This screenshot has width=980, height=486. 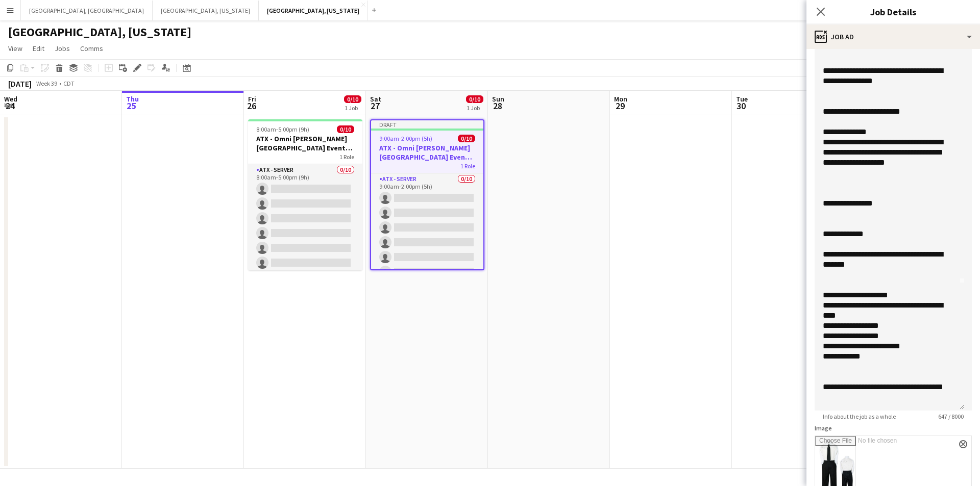 What do you see at coordinates (859, 417) in the screenshot?
I see `span: Info about the job as a whole` at bounding box center [859, 417].